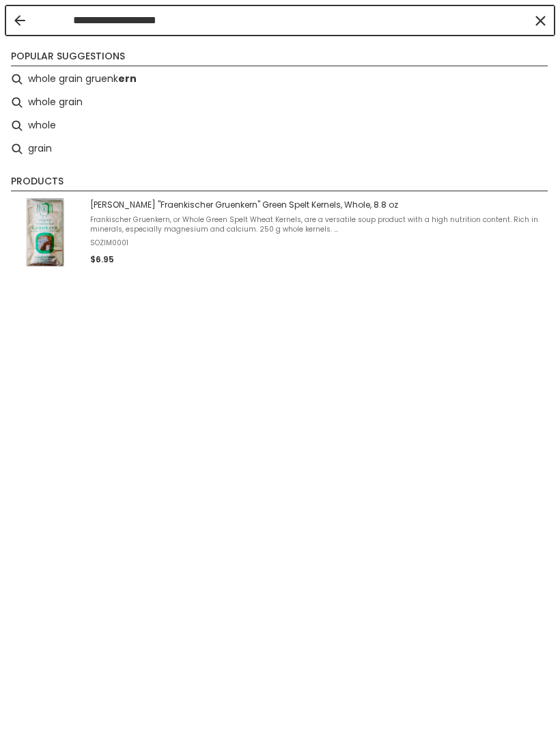 The image size is (560, 733). What do you see at coordinates (280, 232) in the screenshot?
I see `li: Zimmermann-Muehle "Fraenkischer Gruenkern" Green Spelt Kernels, Whole, 8.8 oz` at bounding box center [280, 232].